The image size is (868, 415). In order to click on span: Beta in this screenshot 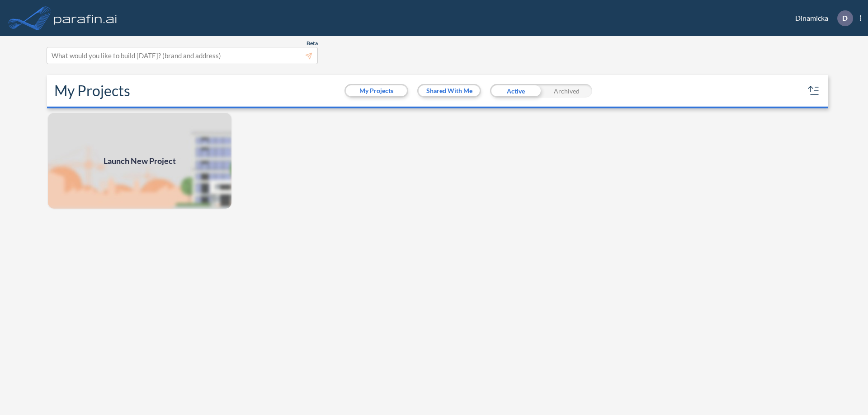, I will do `click(312, 43)`.